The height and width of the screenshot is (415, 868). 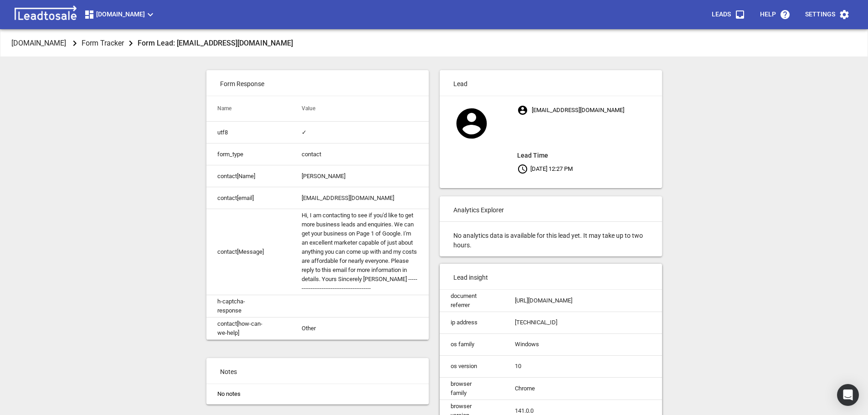 I want to click on td: contact[email], so click(x=249, y=198).